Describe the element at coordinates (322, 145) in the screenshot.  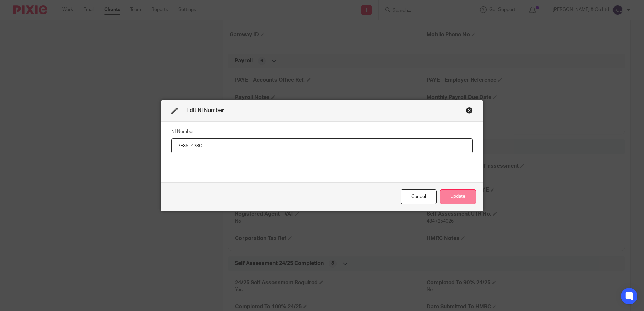
I see `input: NI Number` at that location.